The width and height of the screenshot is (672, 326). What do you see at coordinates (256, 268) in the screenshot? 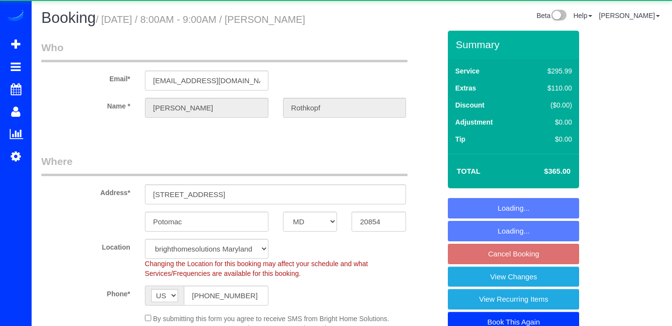
I see `span: Changing the Location for this booking may affect your schedule and what Services/Frequencies are...` at bounding box center [256, 268].